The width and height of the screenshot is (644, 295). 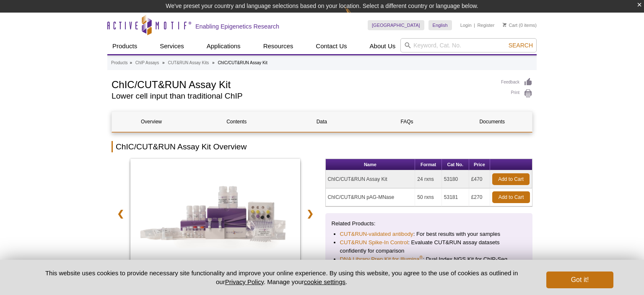 What do you see at coordinates (324, 281) in the screenshot?
I see `button: cookie settings` at bounding box center [324, 281].